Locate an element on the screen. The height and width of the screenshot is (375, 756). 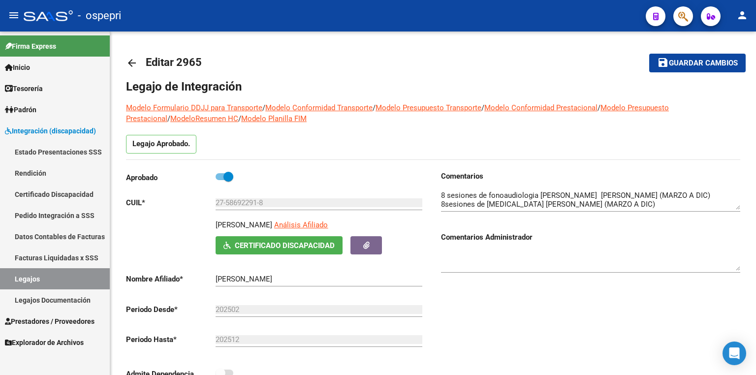
span: Firma Express is located at coordinates (31, 46).